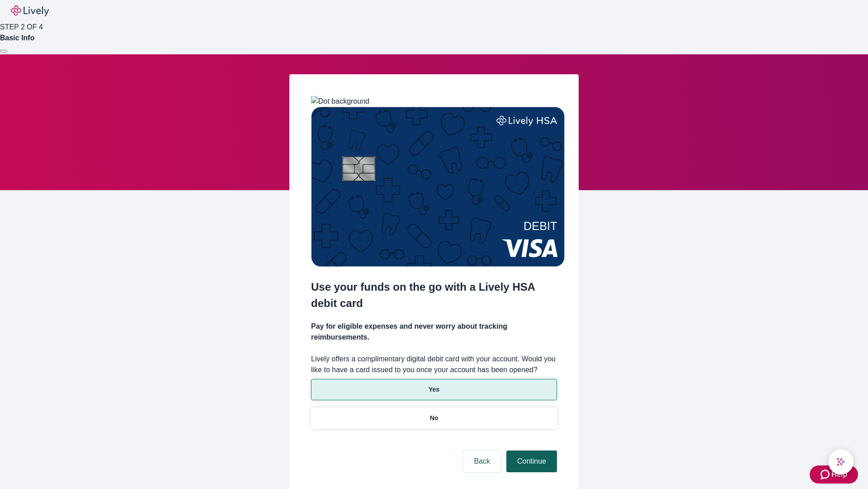  What do you see at coordinates (826, 475) in the screenshot?
I see `svg: Zendesk support icon` at bounding box center [826, 475].